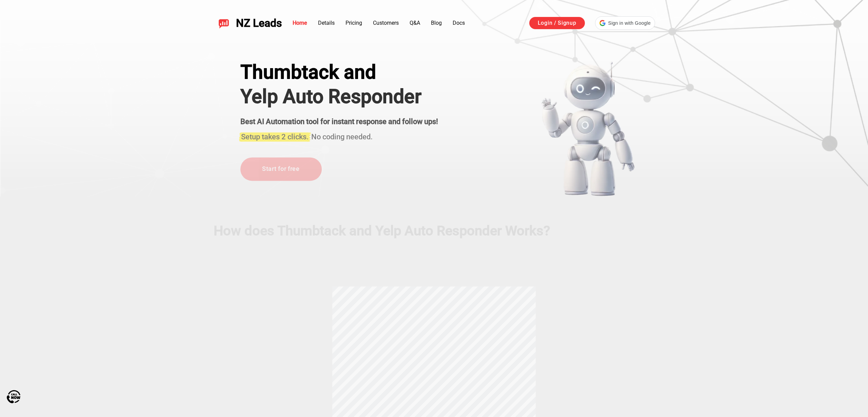 The width and height of the screenshot is (868, 417). Describe the element at coordinates (434, 231) in the screenshot. I see `h2: How does Thumbtack and Yelp Auto Responder Works?` at that location.